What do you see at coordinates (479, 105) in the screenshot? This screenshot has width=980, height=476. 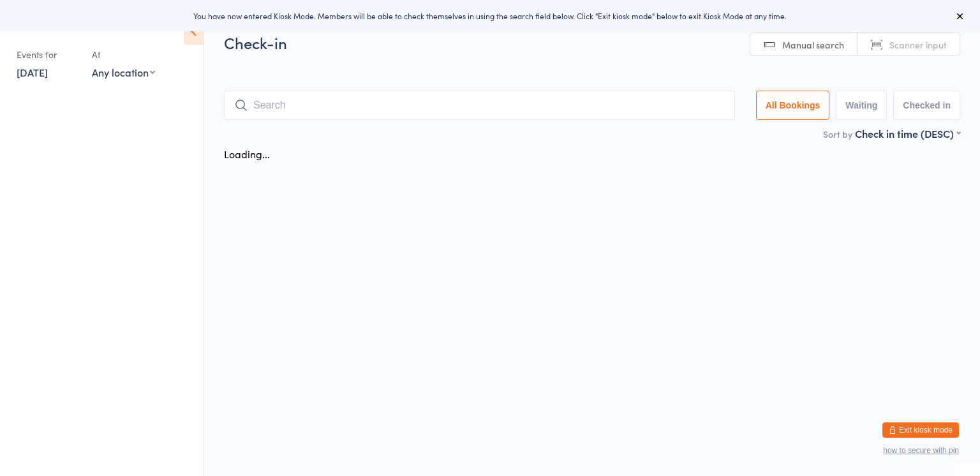 I see `input: Search` at bounding box center [479, 105].